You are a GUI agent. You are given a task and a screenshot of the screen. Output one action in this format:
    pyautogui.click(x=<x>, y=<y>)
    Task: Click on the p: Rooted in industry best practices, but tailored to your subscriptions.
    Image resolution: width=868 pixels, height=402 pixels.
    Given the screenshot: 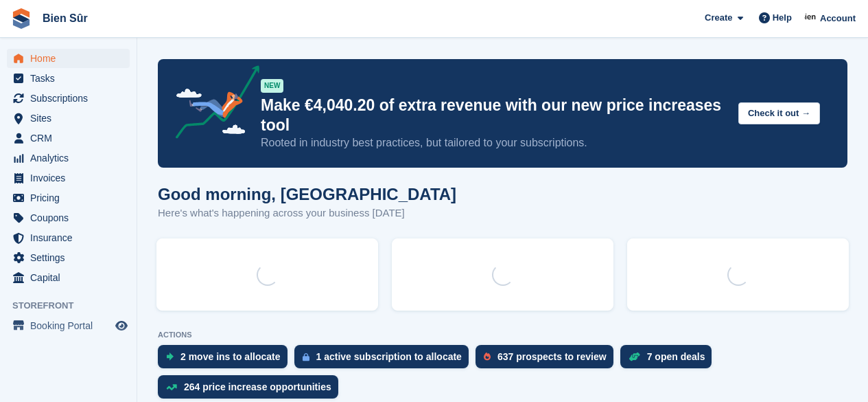 What is the action you would take?
    pyautogui.click(x=494, y=143)
    